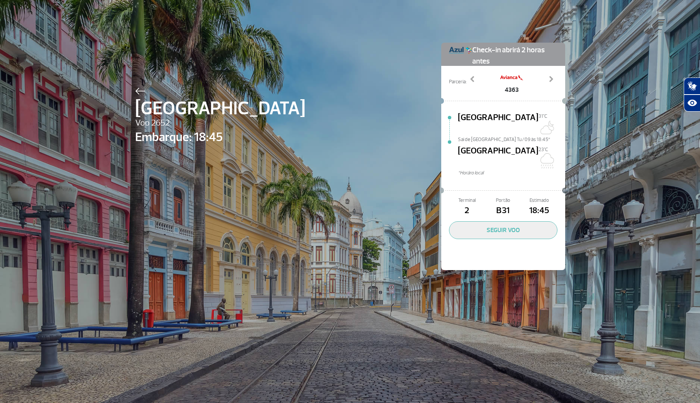 Image resolution: width=700 pixels, height=403 pixels. I want to click on span: Portão, so click(503, 200).